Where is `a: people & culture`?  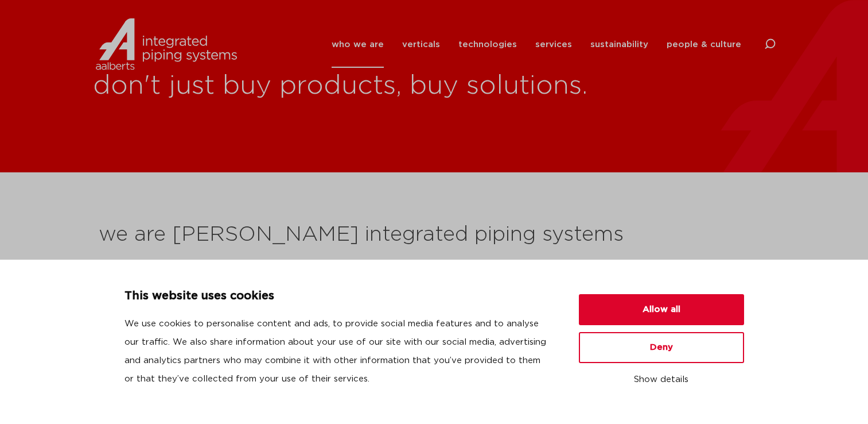 a: people & culture is located at coordinates (705, 44).